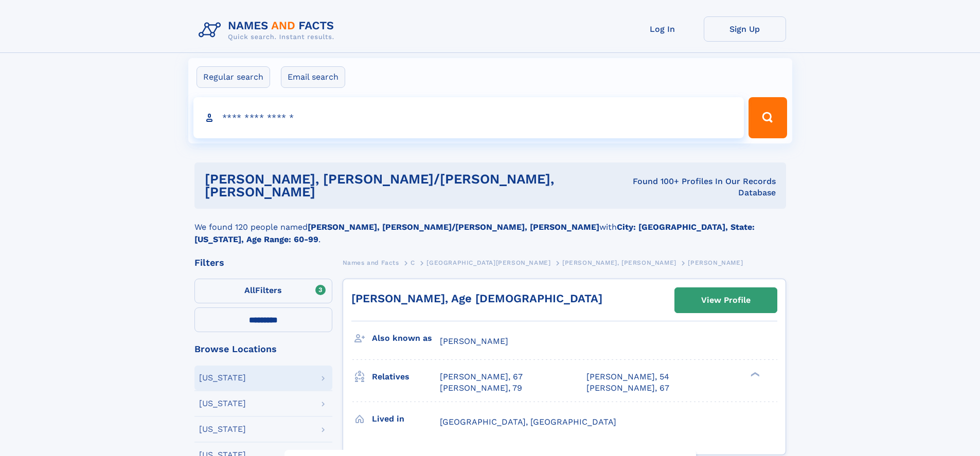 This screenshot has height=456, width=980. I want to click on h3: Also known as, so click(406, 338).